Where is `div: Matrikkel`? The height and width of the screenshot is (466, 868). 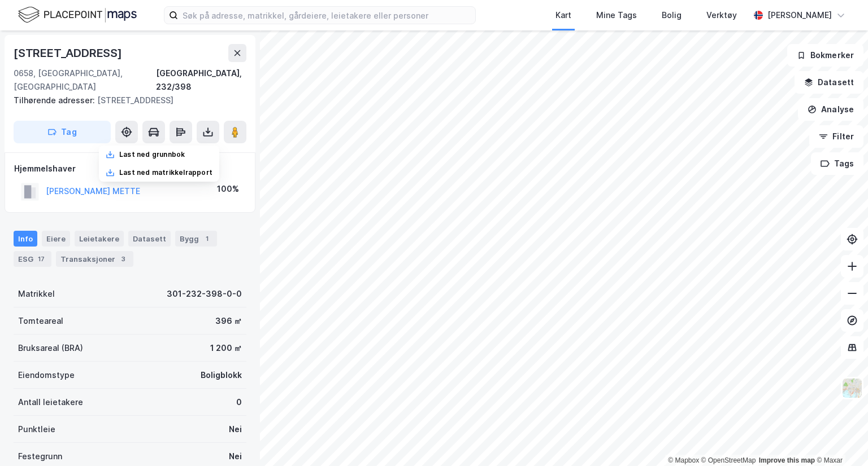 div: Matrikkel is located at coordinates (36, 294).